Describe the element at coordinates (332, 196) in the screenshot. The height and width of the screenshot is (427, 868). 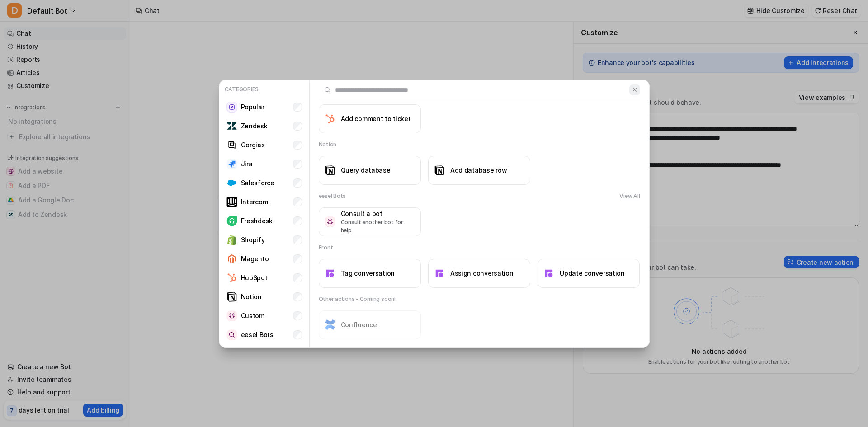
I see `h2: eesel Bots` at that location.